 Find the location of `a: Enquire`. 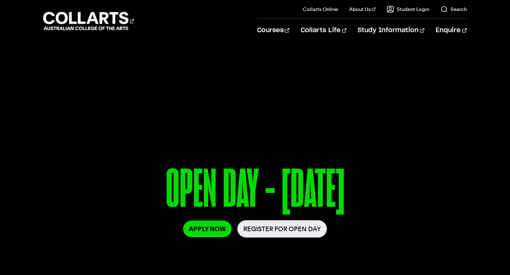

a: Enquire is located at coordinates (451, 30).